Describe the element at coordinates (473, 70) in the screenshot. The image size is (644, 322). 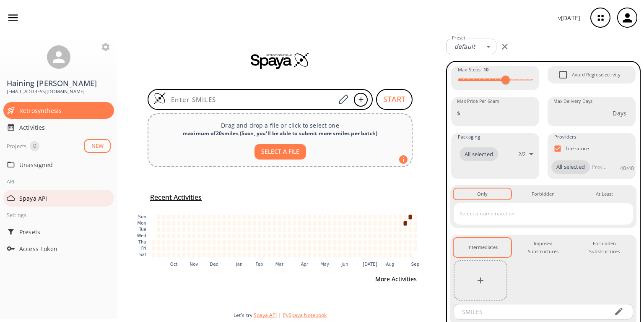
I see `span: Max Steps :` at that location.